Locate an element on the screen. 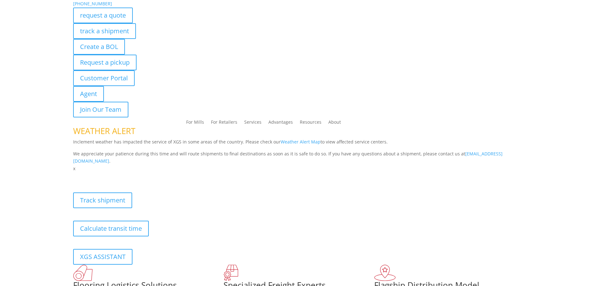 Image resolution: width=598 pixels, height=286 pixels. span: WEATHER ALERT is located at coordinates (104, 131).